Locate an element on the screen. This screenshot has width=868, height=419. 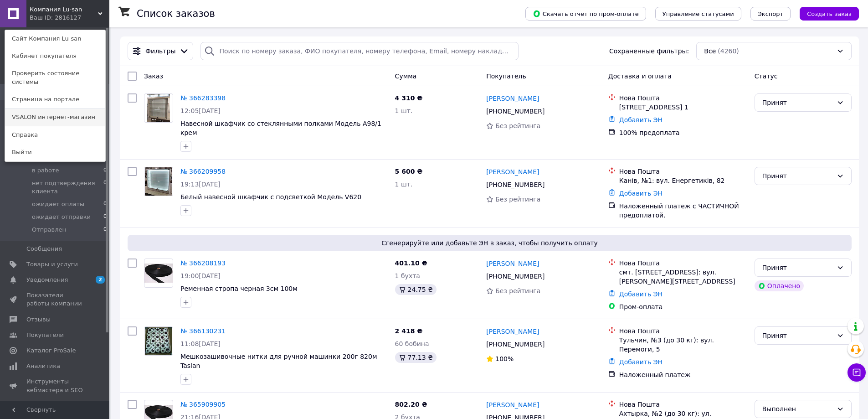
a: № 366208193 is located at coordinates (202, 263).